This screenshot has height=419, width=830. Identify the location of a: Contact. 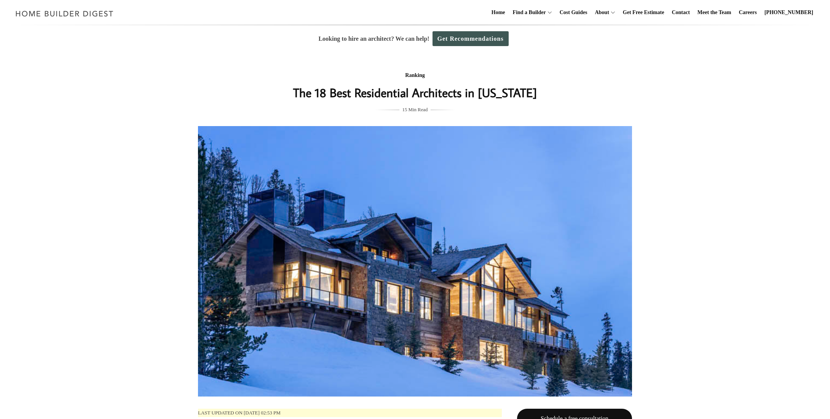
(680, 13).